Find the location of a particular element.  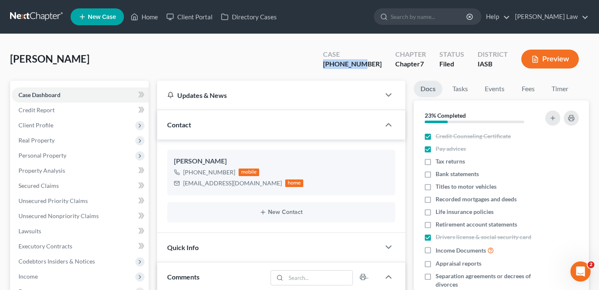

span: Credit Report is located at coordinates (37, 110).